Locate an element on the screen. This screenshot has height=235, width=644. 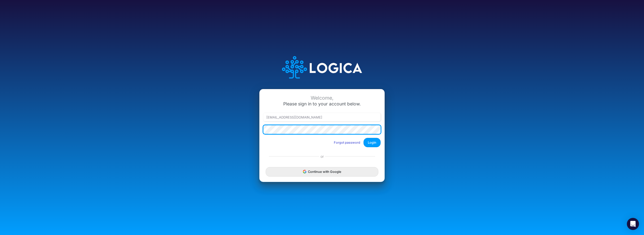
button: Continue with Google is located at coordinates (322, 172).